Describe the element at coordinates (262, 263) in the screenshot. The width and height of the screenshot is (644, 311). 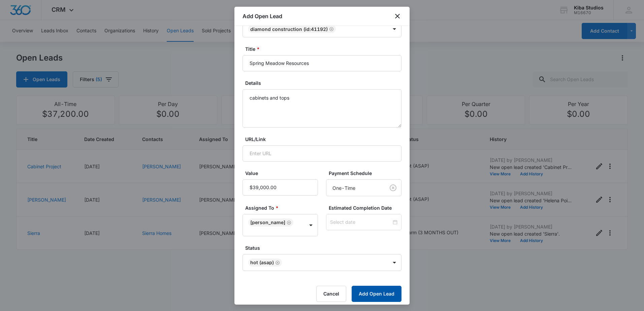
I see `div: Hot (ASAP)` at that location.